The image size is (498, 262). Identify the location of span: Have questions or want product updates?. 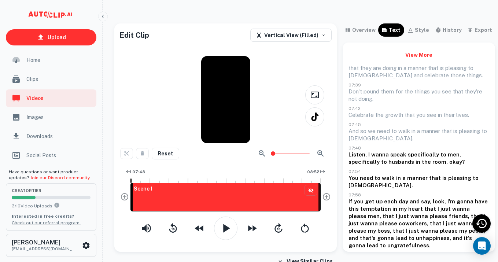
(49, 175).